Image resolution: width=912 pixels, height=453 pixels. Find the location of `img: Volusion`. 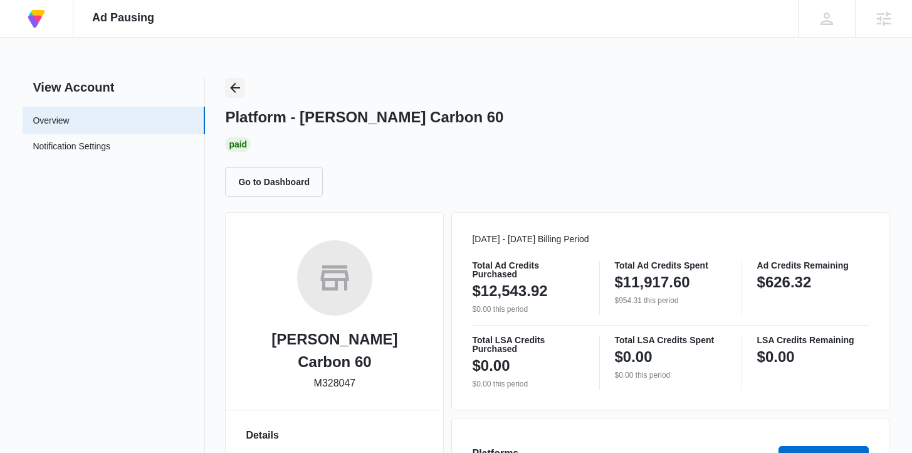

img: Volusion is located at coordinates (36, 19).